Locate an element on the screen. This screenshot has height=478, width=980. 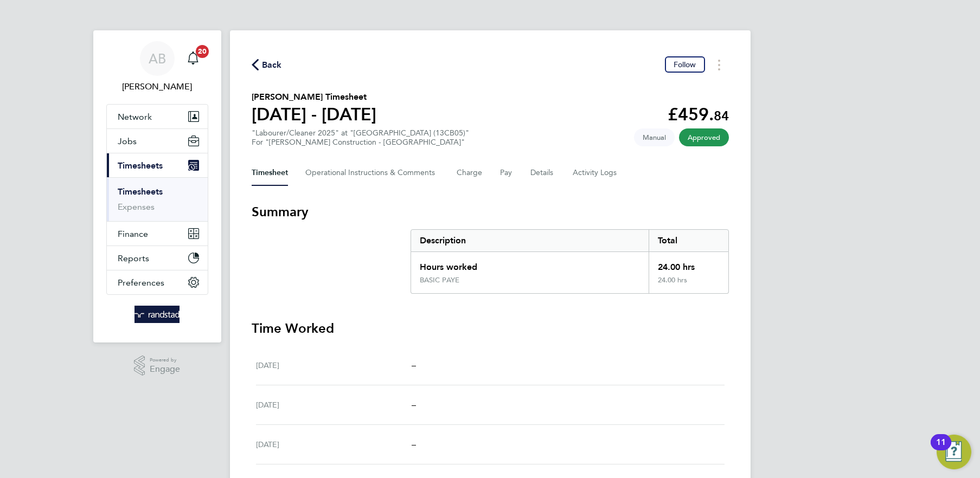
span: Engage is located at coordinates (164, 369).